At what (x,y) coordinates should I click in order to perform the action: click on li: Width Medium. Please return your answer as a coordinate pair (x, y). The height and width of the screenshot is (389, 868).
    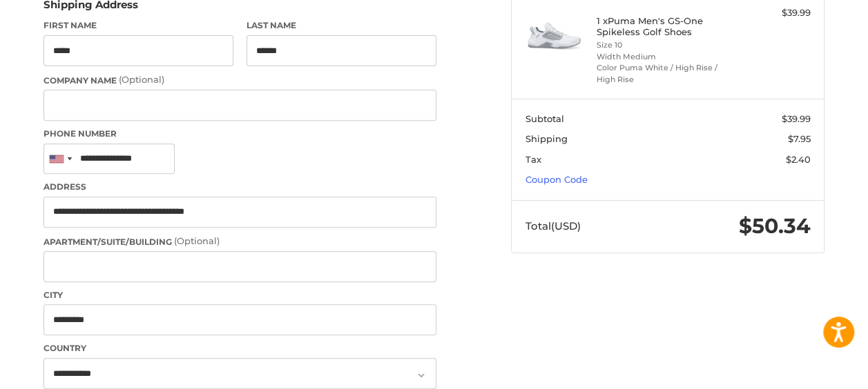
    Looking at the image, I should click on (666, 57).